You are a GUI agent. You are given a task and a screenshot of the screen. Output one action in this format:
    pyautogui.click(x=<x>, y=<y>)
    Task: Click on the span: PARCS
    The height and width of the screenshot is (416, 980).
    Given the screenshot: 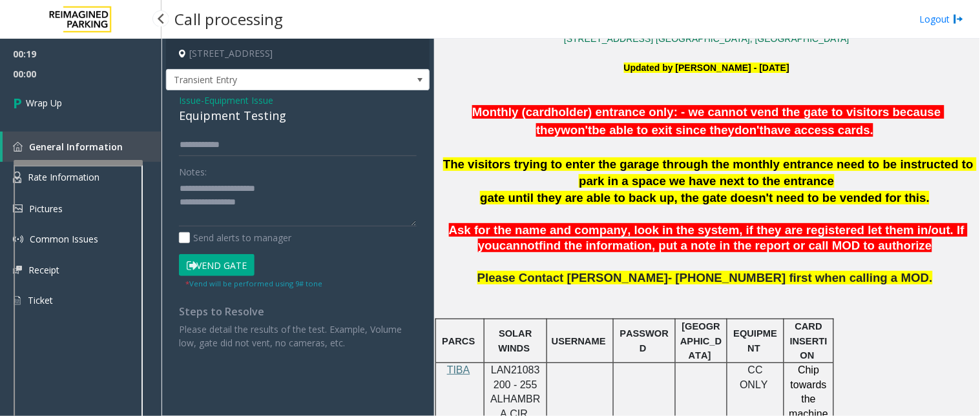 What is the action you would take?
    pyautogui.click(x=458, y=342)
    